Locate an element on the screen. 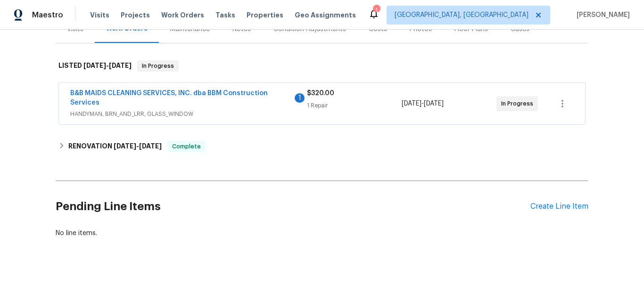 The height and width of the screenshot is (302, 644). span: Geo Assignments is located at coordinates (325, 15).